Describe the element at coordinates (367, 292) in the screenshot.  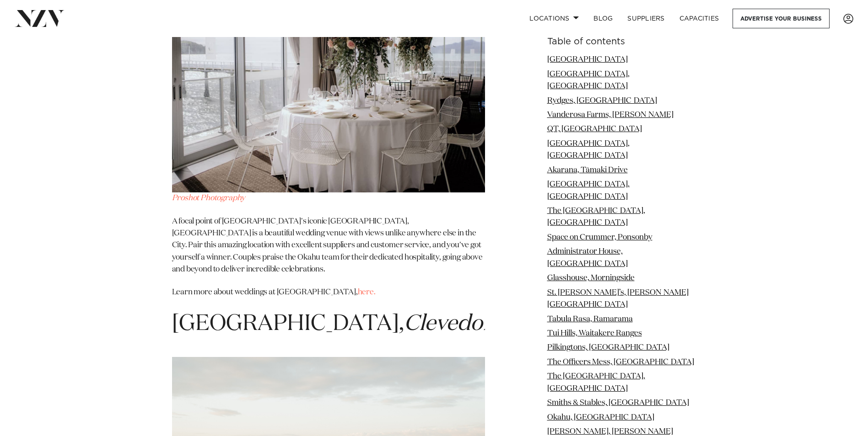
I see `a: here.` at that location.